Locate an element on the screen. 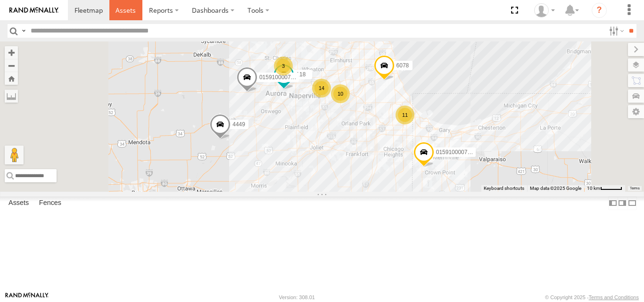  a: Visit our Website is located at coordinates (27, 297).